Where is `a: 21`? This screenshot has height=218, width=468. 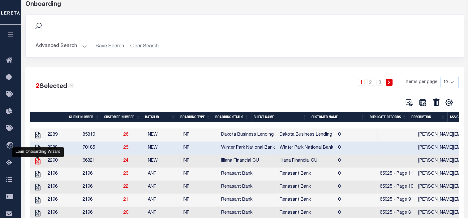
a: 21 is located at coordinates (126, 199).